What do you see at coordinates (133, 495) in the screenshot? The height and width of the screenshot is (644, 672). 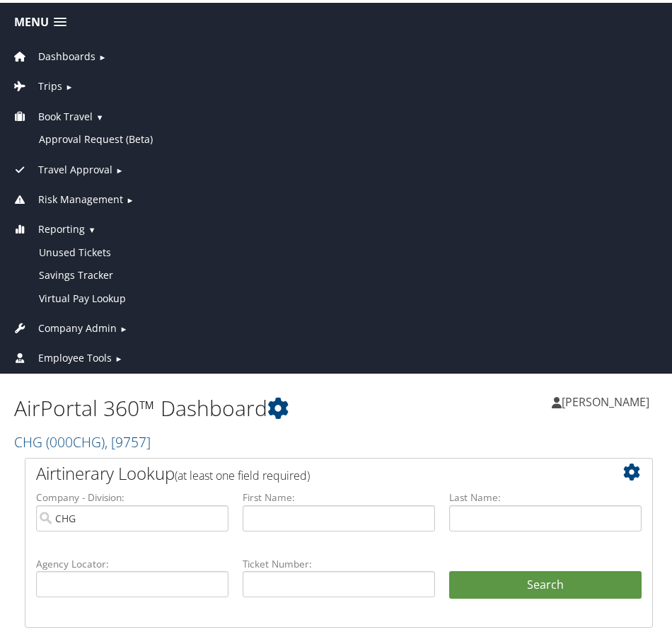 I see `label: Company - Division:` at bounding box center [133, 495].